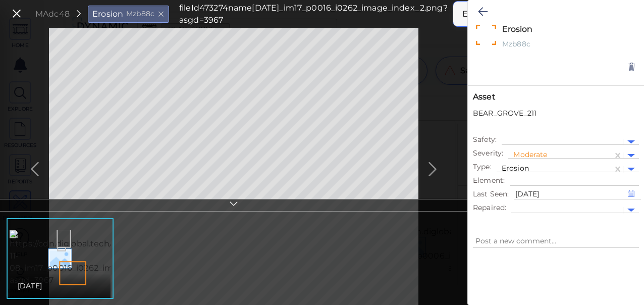 The image size is (644, 305). What do you see at coordinates (53, 14) in the screenshot?
I see `div: MAdc48` at bounding box center [53, 14].